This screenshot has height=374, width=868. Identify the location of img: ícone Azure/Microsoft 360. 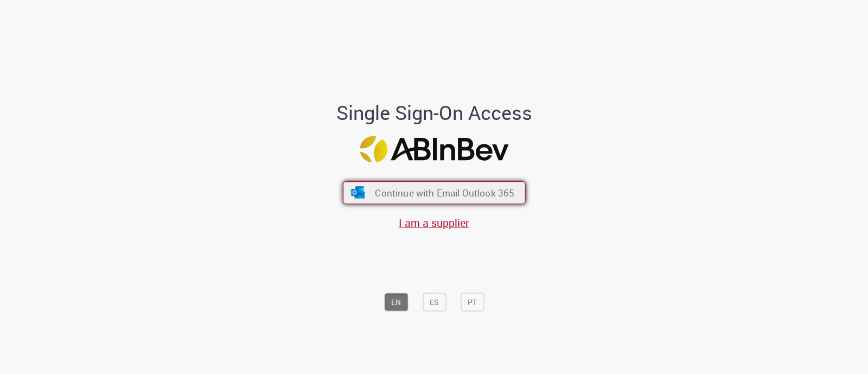
(357, 193).